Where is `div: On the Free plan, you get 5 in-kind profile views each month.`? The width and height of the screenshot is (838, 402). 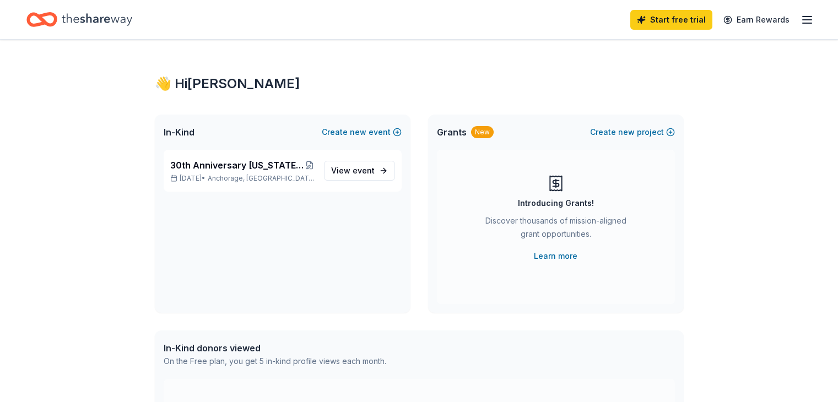
div: On the Free plan, you get 5 in-kind profile views each month. is located at coordinates (275, 361).